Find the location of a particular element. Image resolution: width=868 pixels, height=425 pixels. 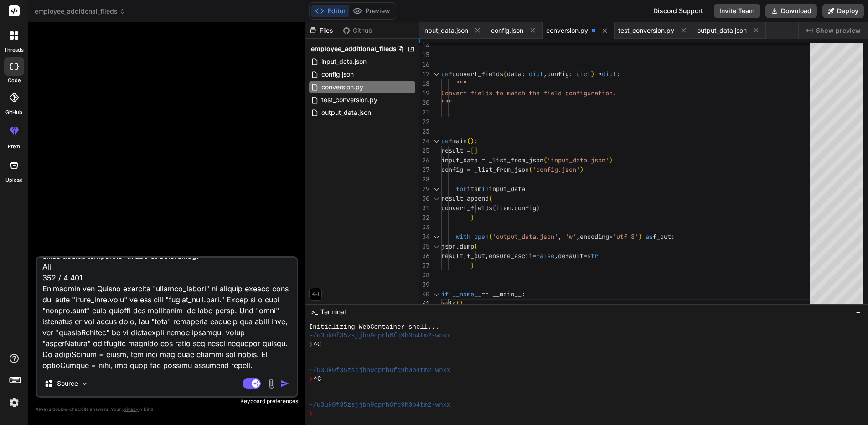

span: Terminal is located at coordinates (333, 312).